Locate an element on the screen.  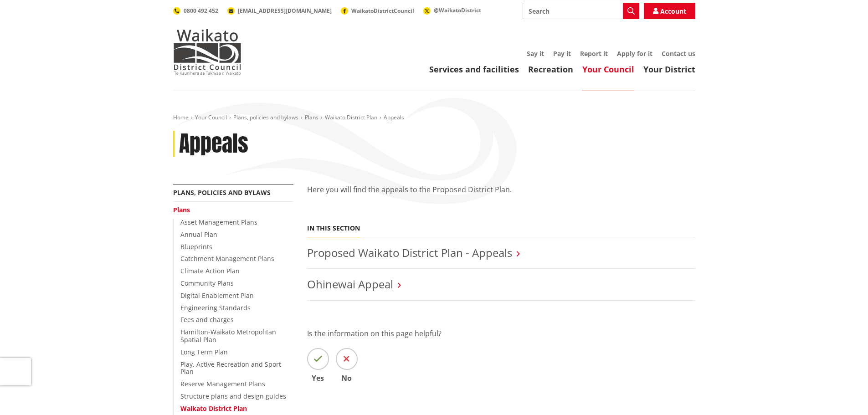
a: Fees and charges is located at coordinates (207, 320).